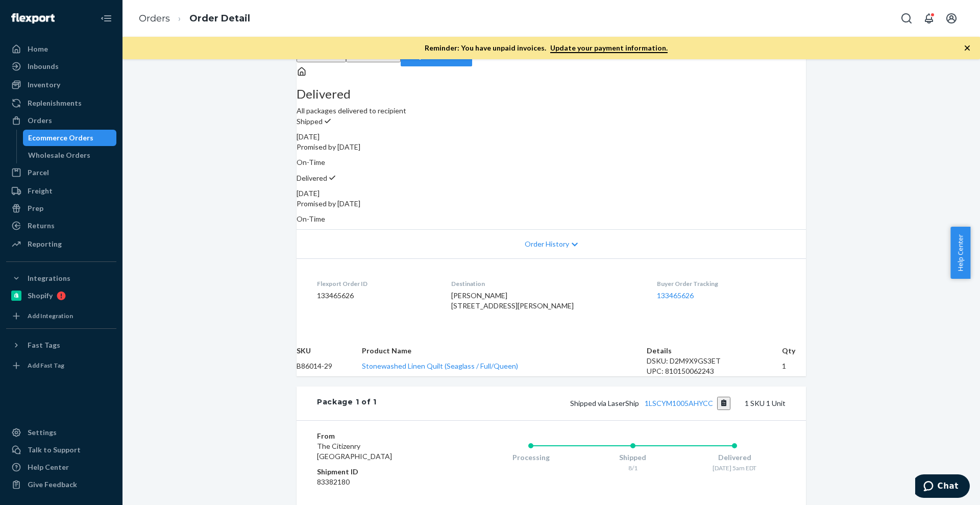 This screenshot has width=980, height=505. What do you see at coordinates (906, 18) in the screenshot?
I see `button: Open Search Box` at bounding box center [906, 18].